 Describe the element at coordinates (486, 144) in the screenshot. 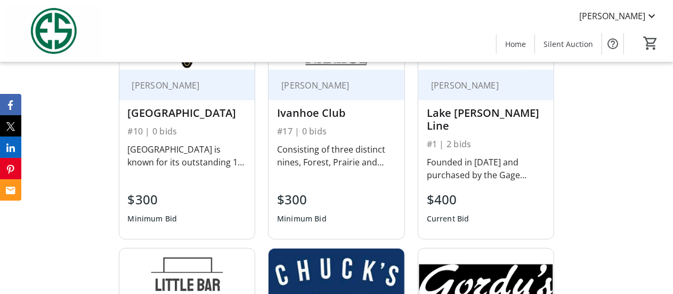

I see `div: #1 | 2 bids` at that location.